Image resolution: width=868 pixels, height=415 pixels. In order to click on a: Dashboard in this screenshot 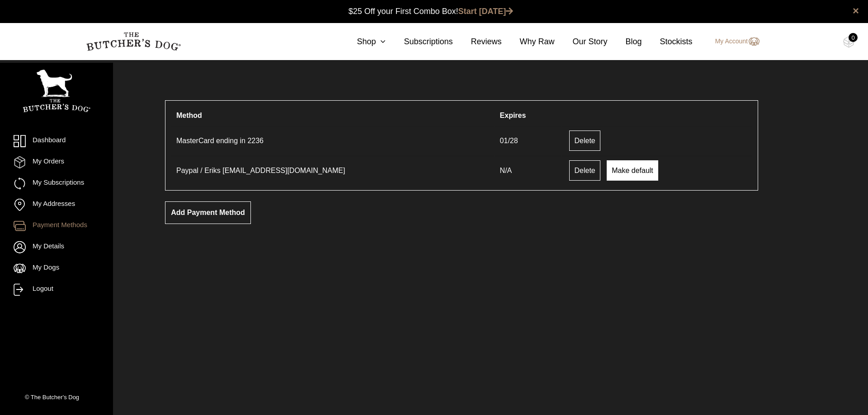, I will do `click(56, 141)`.